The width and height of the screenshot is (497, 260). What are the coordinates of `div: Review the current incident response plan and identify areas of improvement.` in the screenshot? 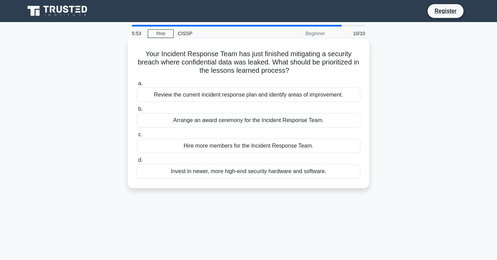 It's located at (249, 95).